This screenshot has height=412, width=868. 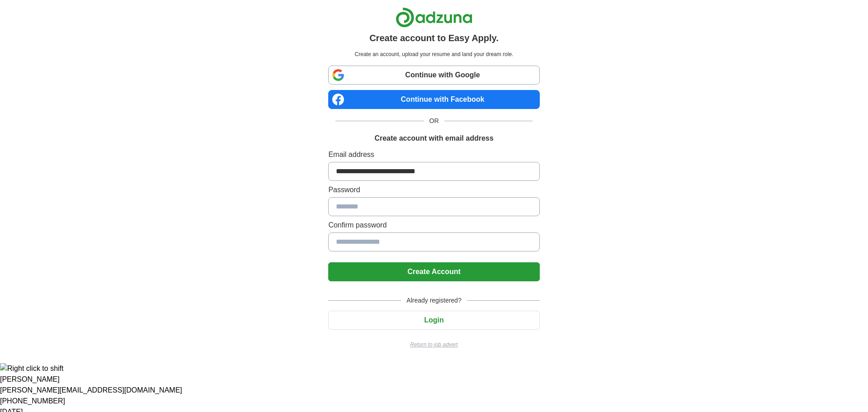 I want to click on h1: Create account with email address, so click(x=434, y=138).